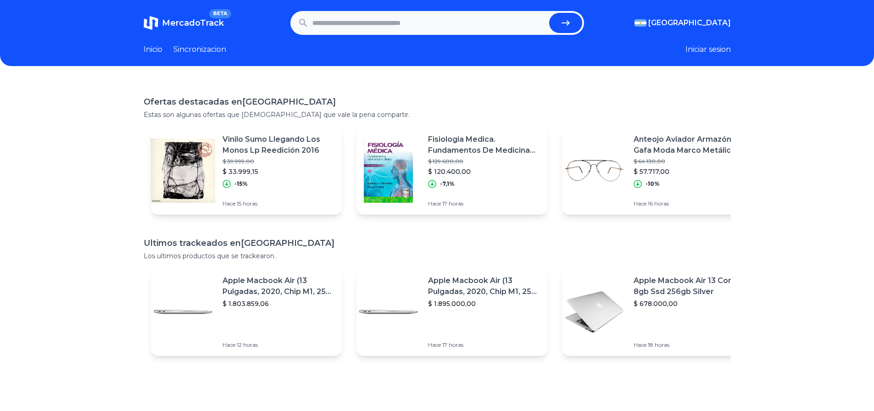  Describe the element at coordinates (278, 172) in the screenshot. I see `p: $ 33.999,15` at that location.